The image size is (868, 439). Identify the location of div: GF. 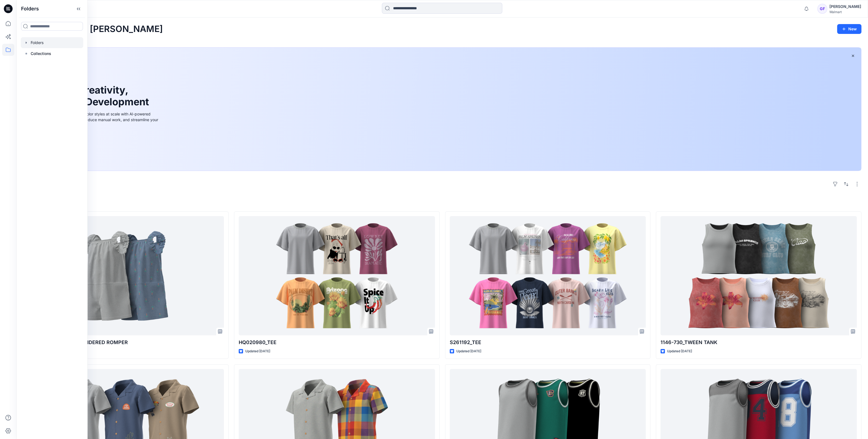
(822, 9).